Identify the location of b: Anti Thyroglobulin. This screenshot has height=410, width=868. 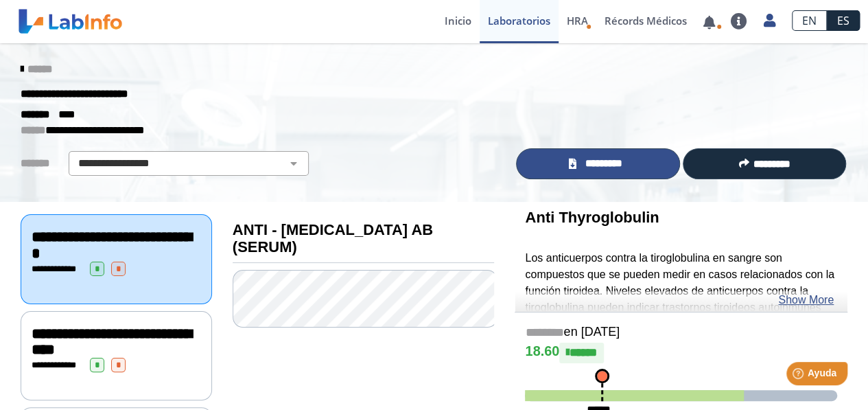
(592, 217).